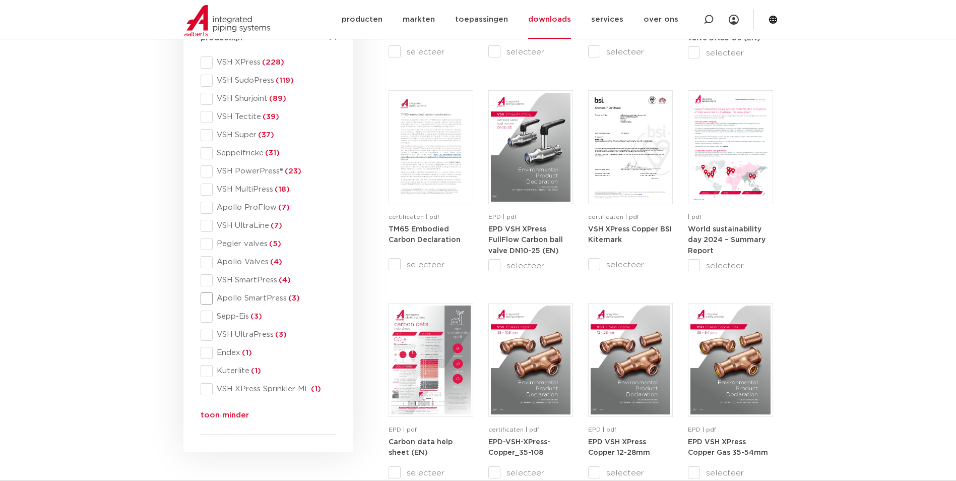  I want to click on span: VSH MultiPress, so click(274, 189).